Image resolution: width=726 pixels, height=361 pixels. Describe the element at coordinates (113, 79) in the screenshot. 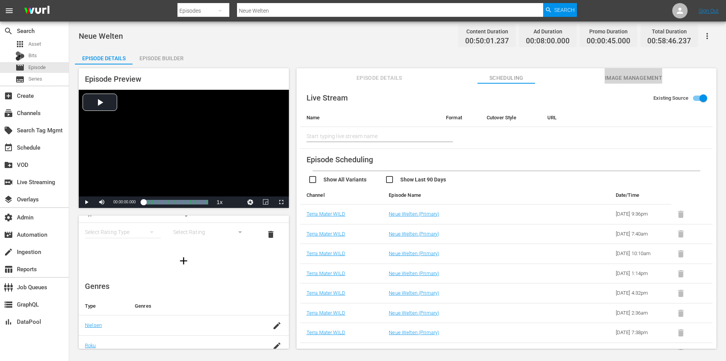

I see `span: Episode Preview` at that location.